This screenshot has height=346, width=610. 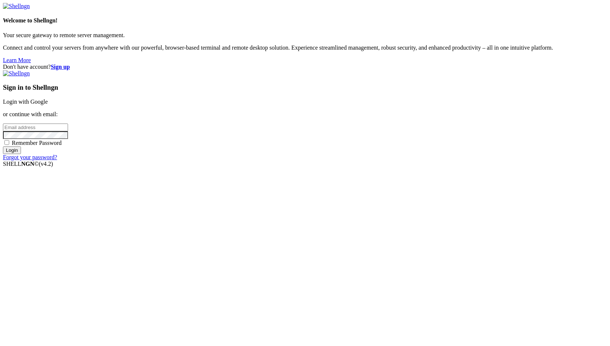 I want to click on span: Remember Password, so click(x=37, y=143).